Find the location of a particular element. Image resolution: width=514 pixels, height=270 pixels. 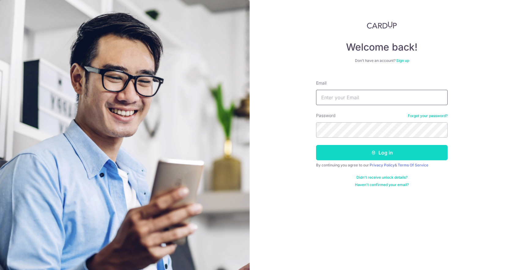

label: Email is located at coordinates (322, 83).